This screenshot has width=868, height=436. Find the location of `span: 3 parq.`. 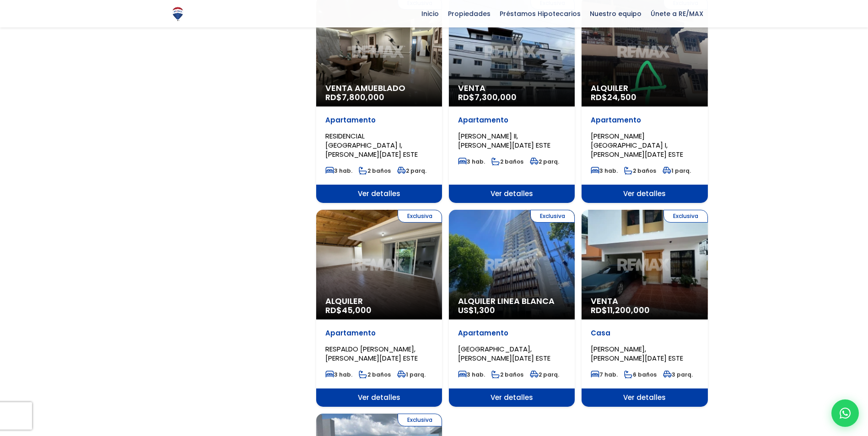

span: 3 parq. is located at coordinates (678, 374).